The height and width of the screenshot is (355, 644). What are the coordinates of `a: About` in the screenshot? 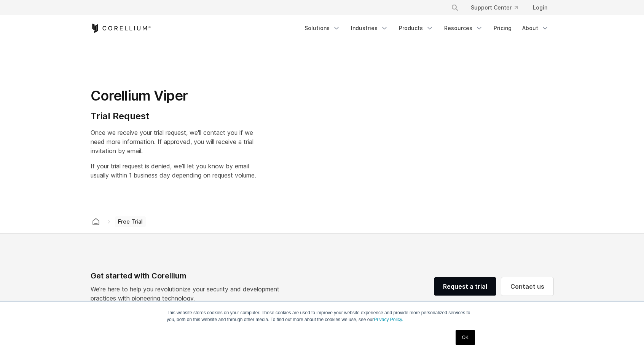 It's located at (535, 29).